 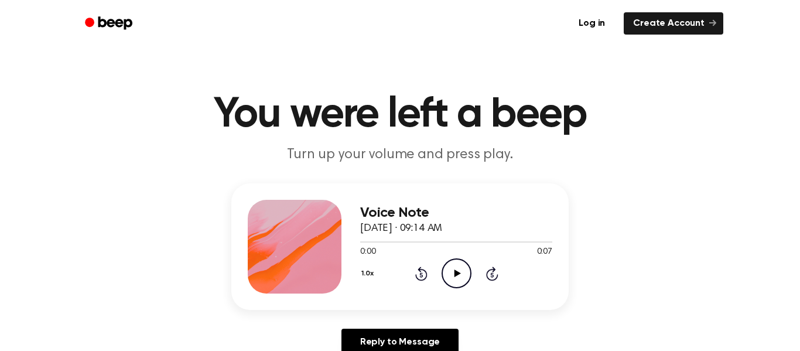 What do you see at coordinates (368, 252) in the screenshot?
I see `span: 0:00` at bounding box center [368, 252].